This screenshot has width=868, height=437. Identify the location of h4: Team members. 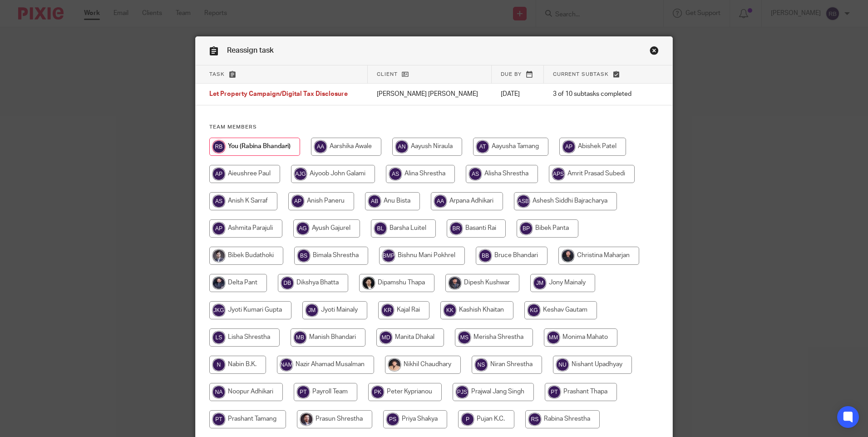
(434, 127).